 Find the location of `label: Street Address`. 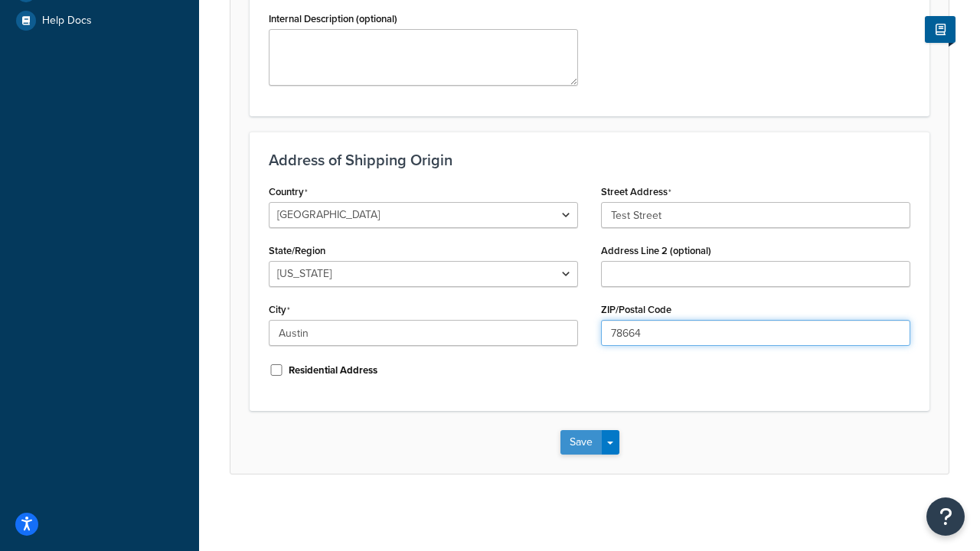

label: Street Address is located at coordinates (636, 192).